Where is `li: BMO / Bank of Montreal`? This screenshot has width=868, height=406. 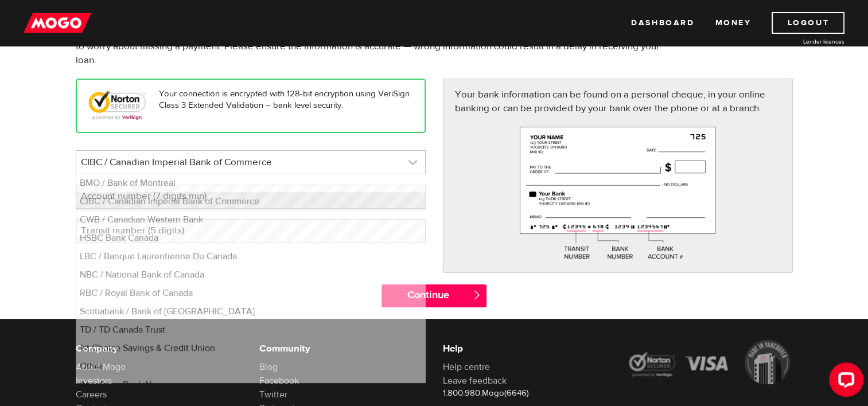 li: BMO / Bank of Montreal is located at coordinates (251, 183).